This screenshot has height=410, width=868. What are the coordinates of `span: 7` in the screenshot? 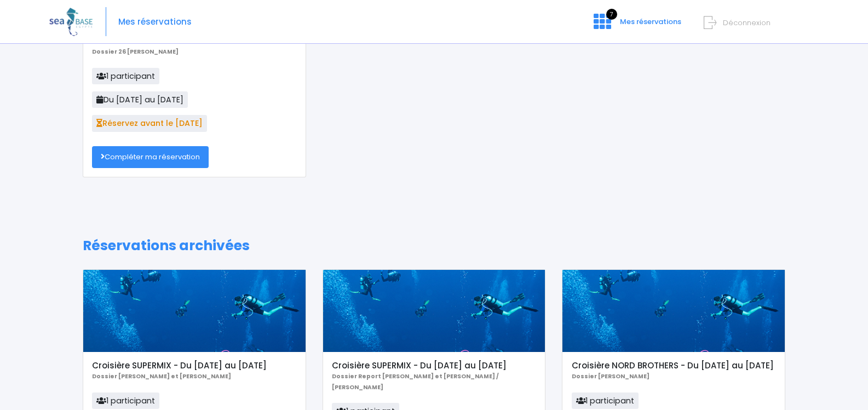 It's located at (612, 14).